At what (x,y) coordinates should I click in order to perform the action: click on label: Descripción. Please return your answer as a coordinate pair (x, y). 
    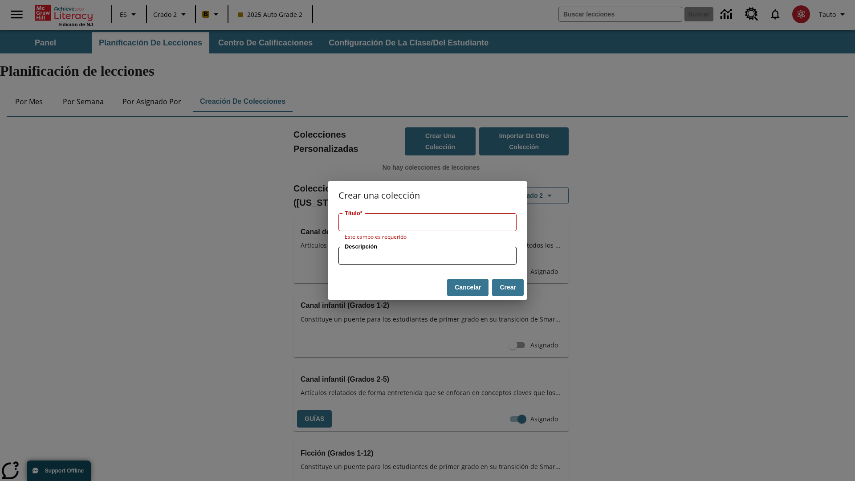
    Looking at the image, I should click on (361, 247).